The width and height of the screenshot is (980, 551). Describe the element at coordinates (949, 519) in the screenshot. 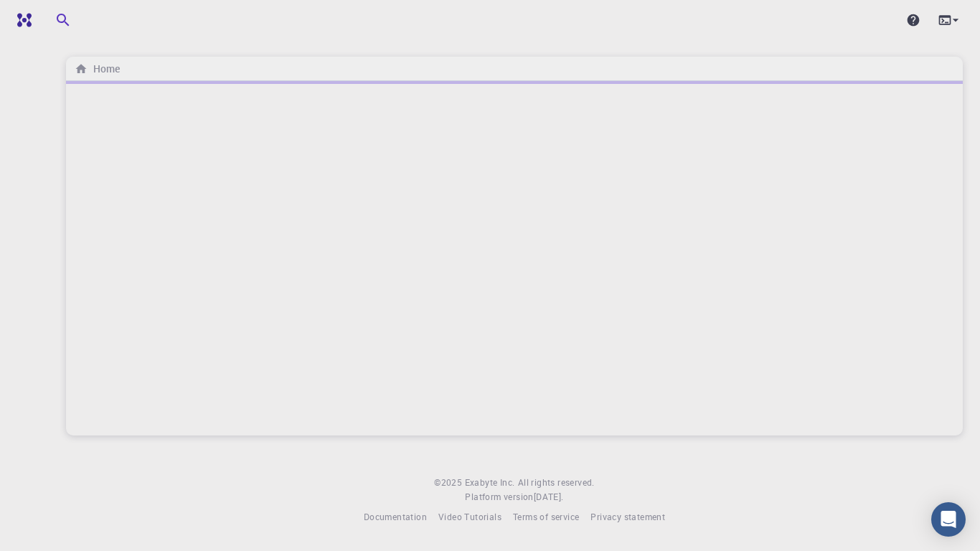

I see `div: Open Intercom Messenger` at that location.